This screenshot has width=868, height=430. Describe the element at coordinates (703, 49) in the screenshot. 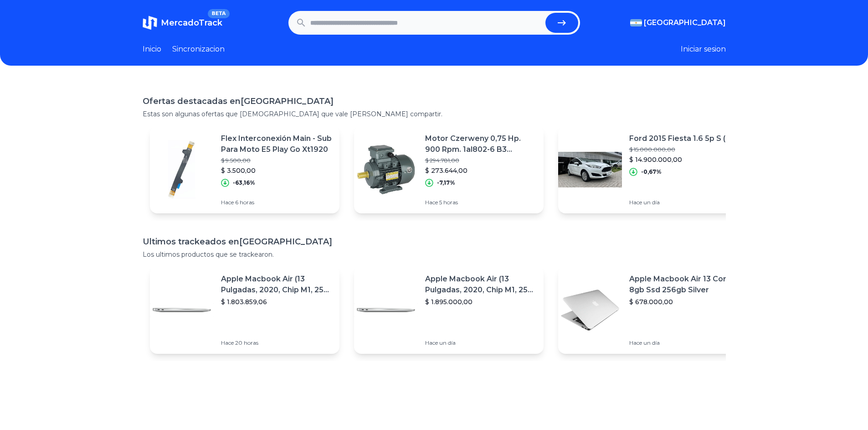

I see `button: Iniciar sesion` at that location.